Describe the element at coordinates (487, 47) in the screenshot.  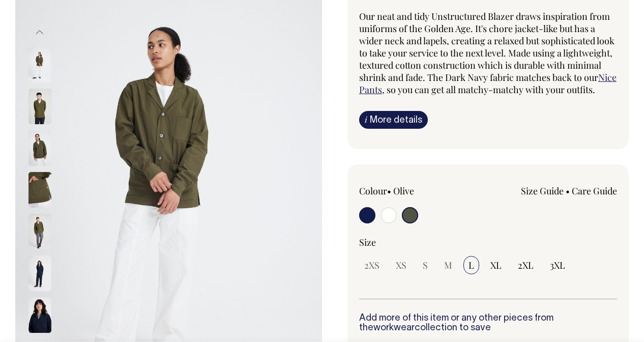
I see `span: Our neat and tidy Unstructured Blazer draws inspiration from uniforms of the Golden Age. It's cho...` at that location.